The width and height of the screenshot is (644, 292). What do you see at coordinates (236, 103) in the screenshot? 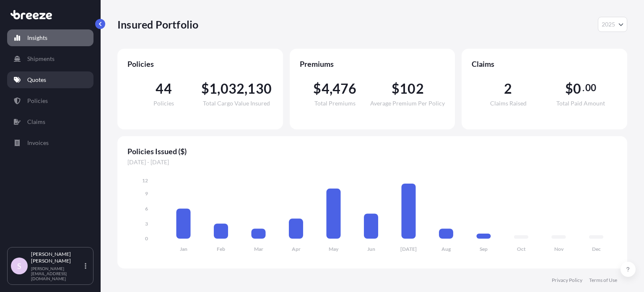
I see `span: Total Cargo Value Insured` at bounding box center [236, 103].